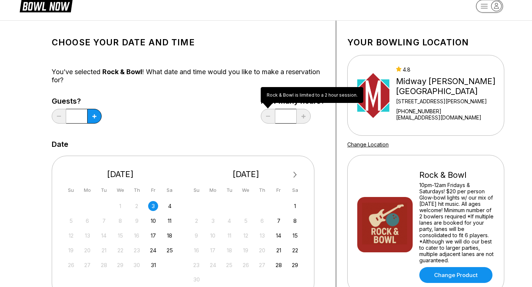  I want to click on div: Not available Thursday, November 6th, 2025, so click(262, 221).